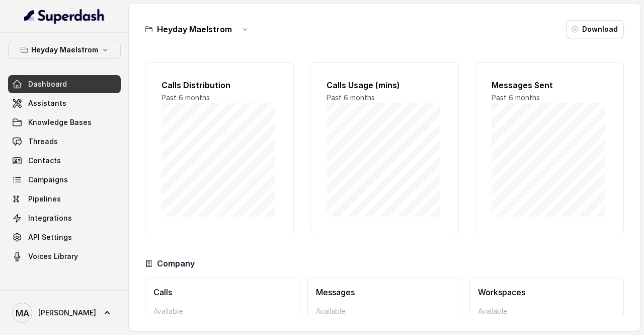 This screenshot has width=644, height=335. What do you see at coordinates (64, 84) in the screenshot?
I see `a: Dashboard` at bounding box center [64, 84].